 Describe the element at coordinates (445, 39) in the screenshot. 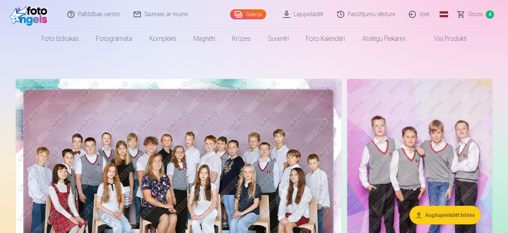

I see `a: Visi produkti` at that location.